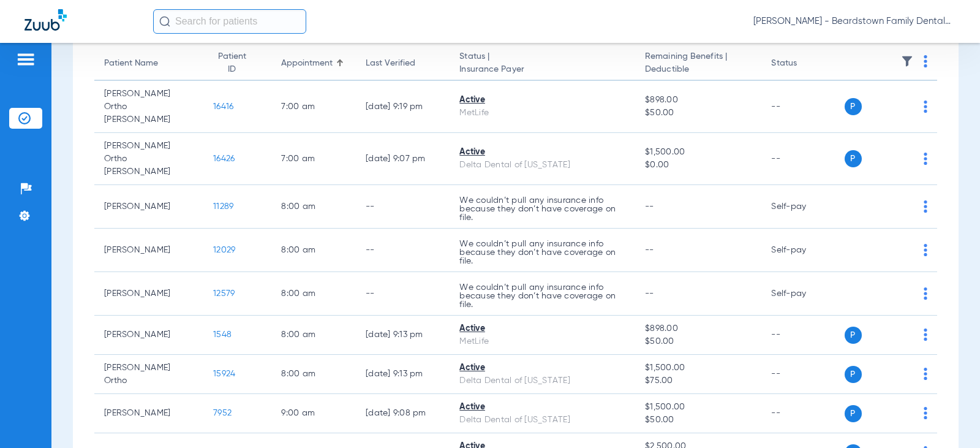  Describe the element at coordinates (699, 381) in the screenshot. I see `span: $75.00` at that location.